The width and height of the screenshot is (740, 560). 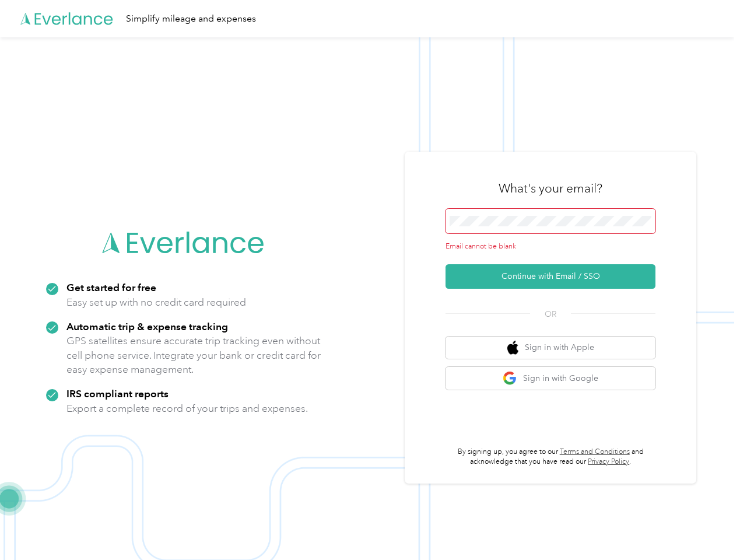 I want to click on strong: Automatic trip & expense tracking, so click(x=147, y=326).